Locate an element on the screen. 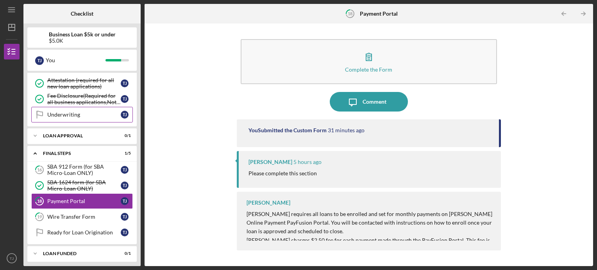 Image resolution: width=597 pixels, height=270 pixels. text: TJ is located at coordinates (12, 258).